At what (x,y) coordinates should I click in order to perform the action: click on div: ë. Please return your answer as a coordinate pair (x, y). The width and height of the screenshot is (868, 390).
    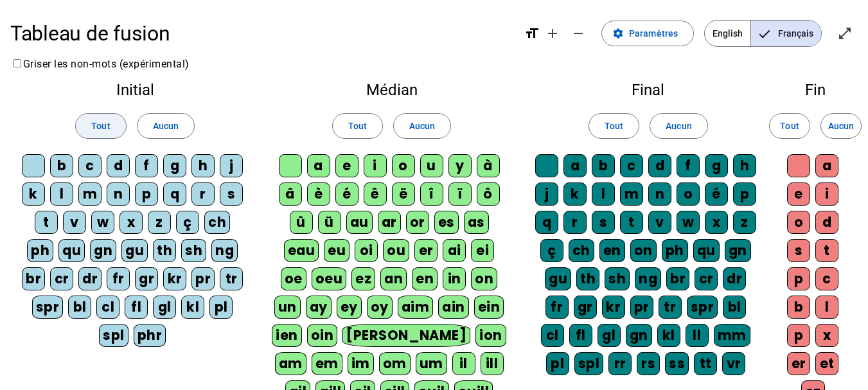
    Looking at the image, I should click on (403, 194).